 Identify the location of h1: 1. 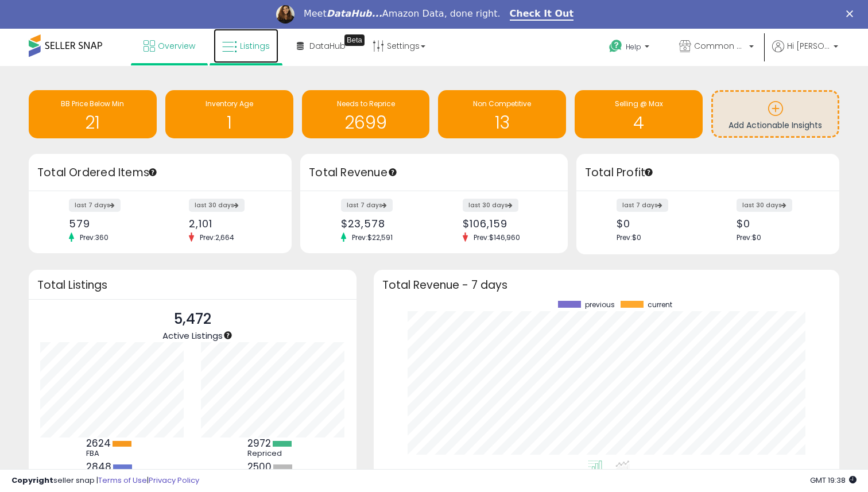
(229, 123).